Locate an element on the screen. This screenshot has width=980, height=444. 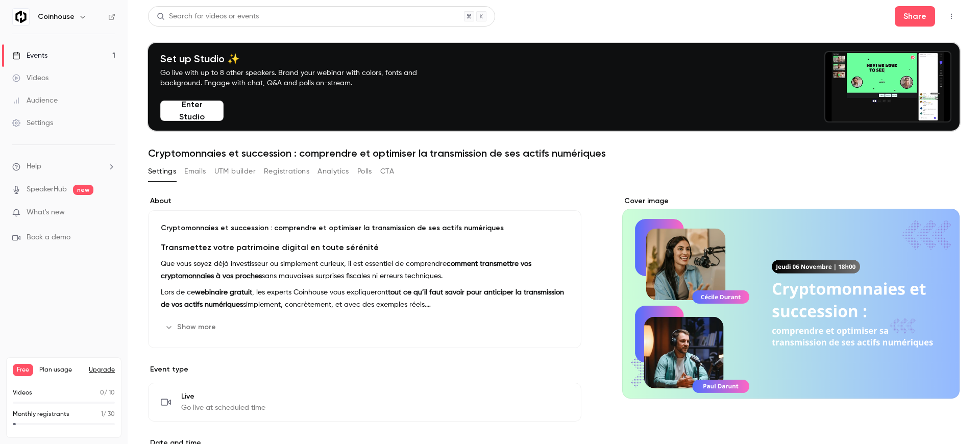
button: Settings is located at coordinates (162, 172).